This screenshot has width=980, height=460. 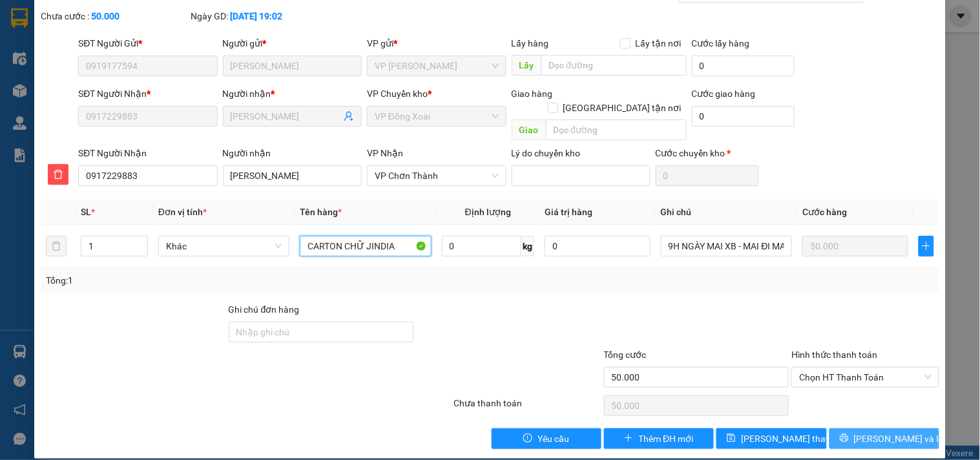 What do you see at coordinates (726, 246) in the screenshot?
I see `input: Ghi Chú` at bounding box center [726, 246].